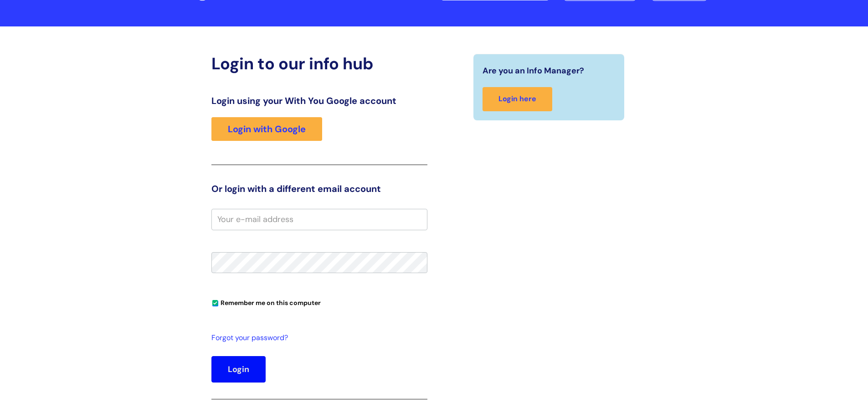 This screenshot has width=868, height=419. I want to click on h3: Login using your With You Google account, so click(320, 100).